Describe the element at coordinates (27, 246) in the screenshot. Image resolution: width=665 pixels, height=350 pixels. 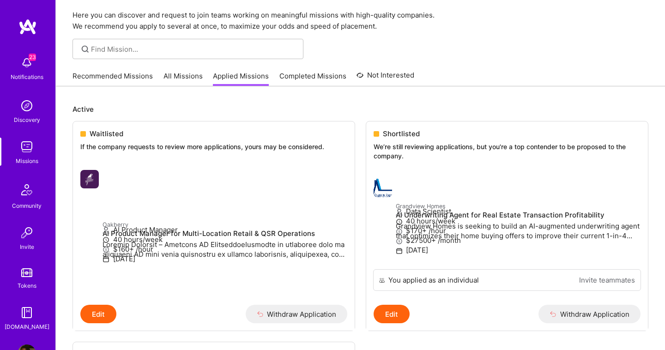
I see `div: Invite` at that location.